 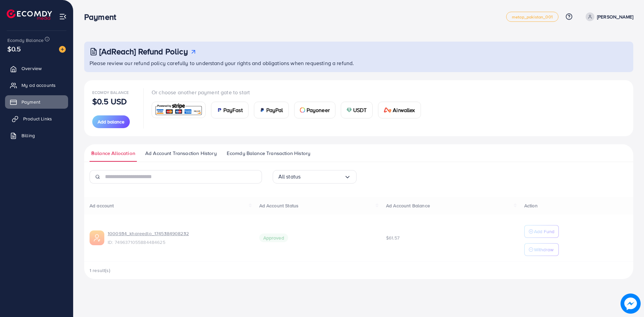 What do you see at coordinates (268, 153) in the screenshot?
I see `span: Ecomdy Balance Transaction History` at bounding box center [268, 153].